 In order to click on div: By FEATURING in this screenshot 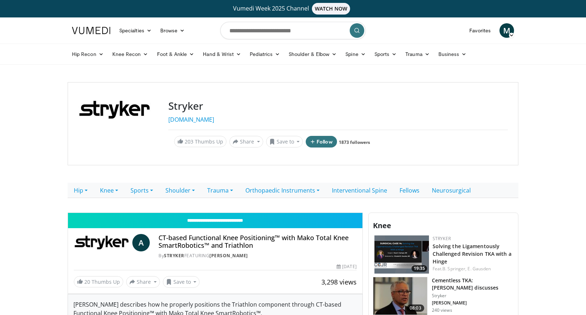, I will do `click(257, 256)`.